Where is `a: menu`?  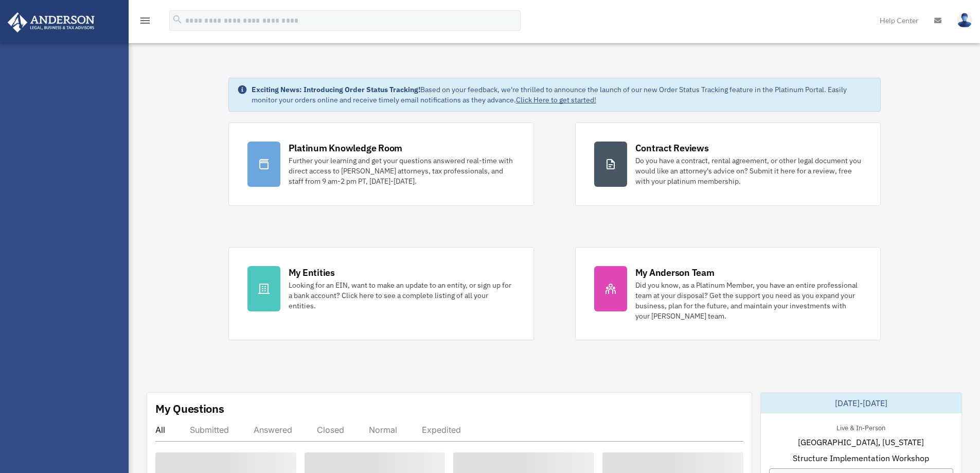
a: menu is located at coordinates (145, 22).